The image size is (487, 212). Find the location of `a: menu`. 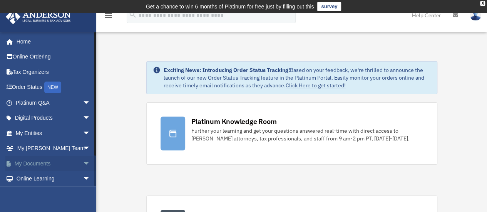

a: menu is located at coordinates (108, 17).